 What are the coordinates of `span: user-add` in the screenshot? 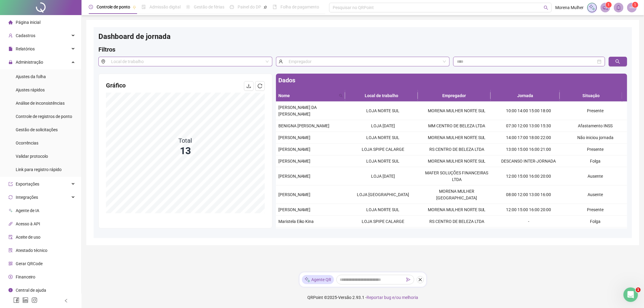 It's located at (11, 36).